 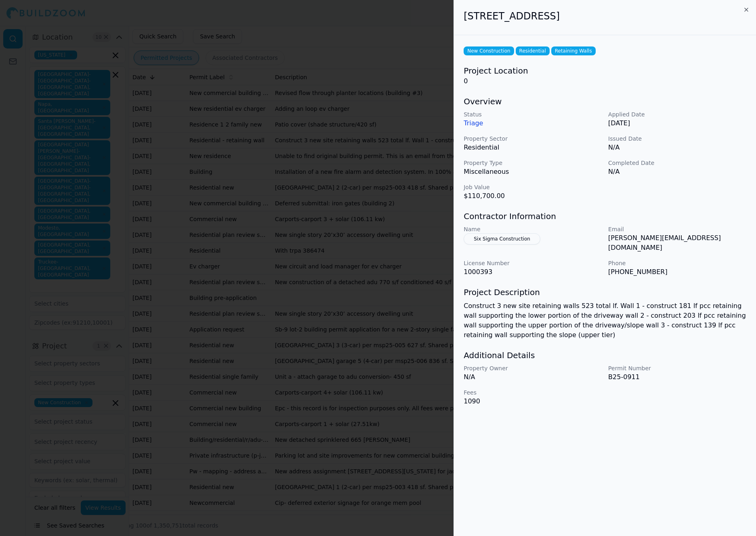 What do you see at coordinates (677, 263) in the screenshot?
I see `p: Phone` at bounding box center [677, 263].